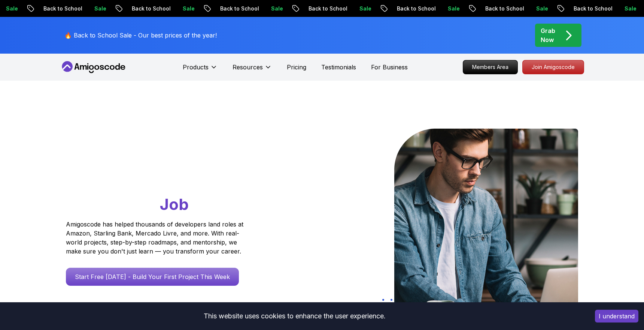  Describe the element at coordinates (553, 67) in the screenshot. I see `p: Join Amigoscode` at that location.